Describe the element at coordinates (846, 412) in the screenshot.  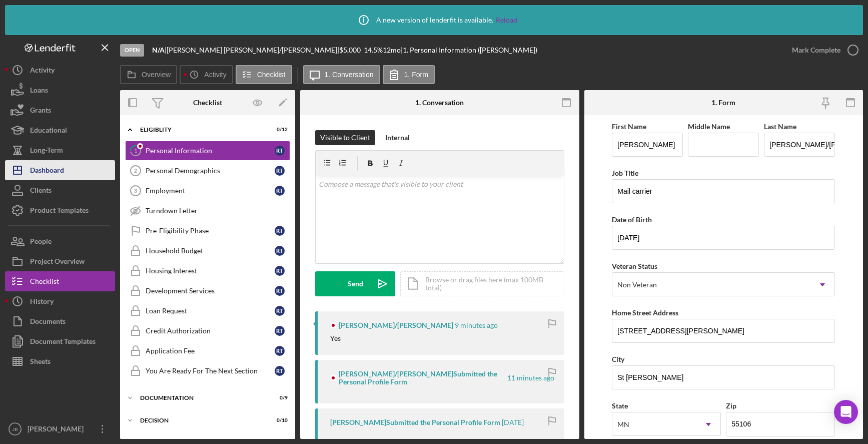
I see `div: Open Intercom Messenger` at that location.